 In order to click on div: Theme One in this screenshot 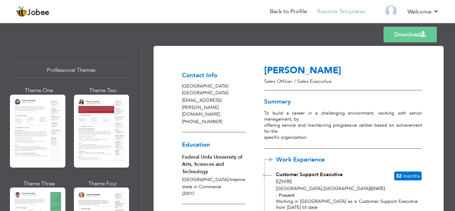, I will do `click(39, 90)`.